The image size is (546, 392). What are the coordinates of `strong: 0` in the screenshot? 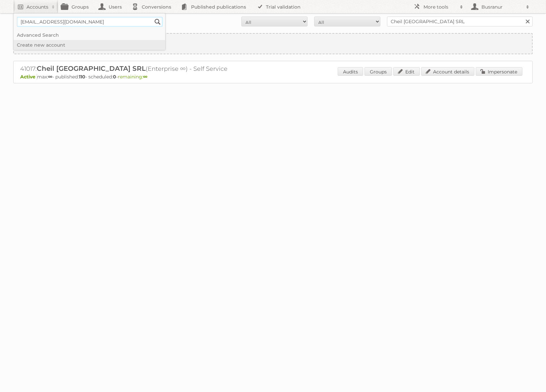 It's located at (115, 77).